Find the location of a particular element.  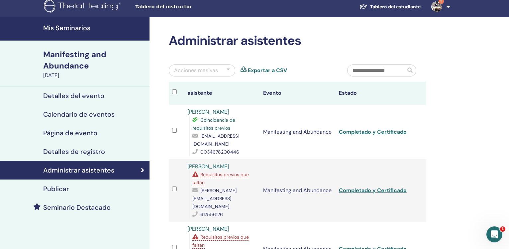

h4: Seminario Destacado is located at coordinates (77, 207).